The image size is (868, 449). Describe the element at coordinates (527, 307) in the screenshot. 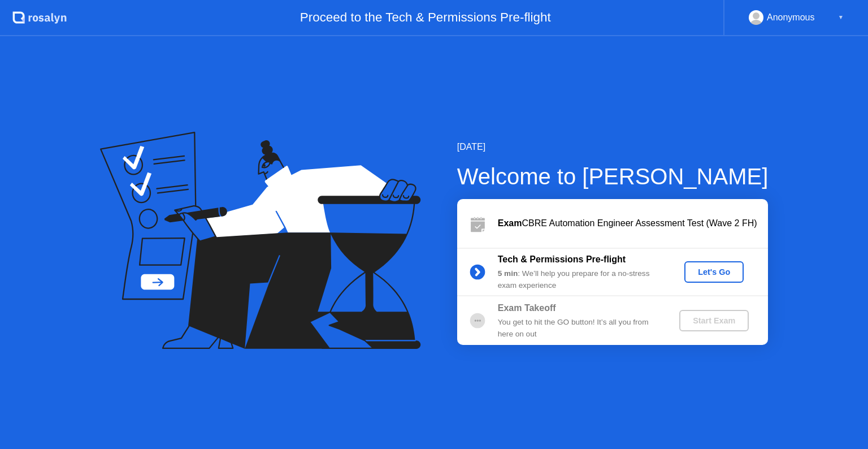

I see `b: Exam Takeoff` at that location.